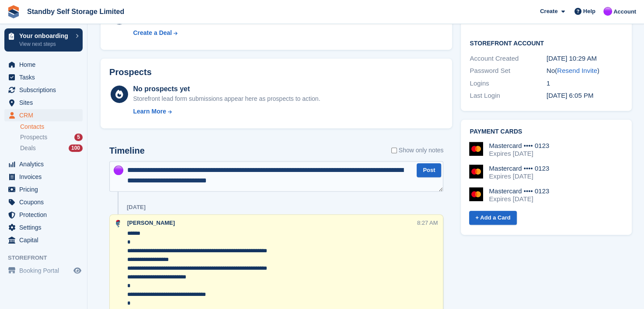  I want to click on span: Storefront, so click(47, 258).